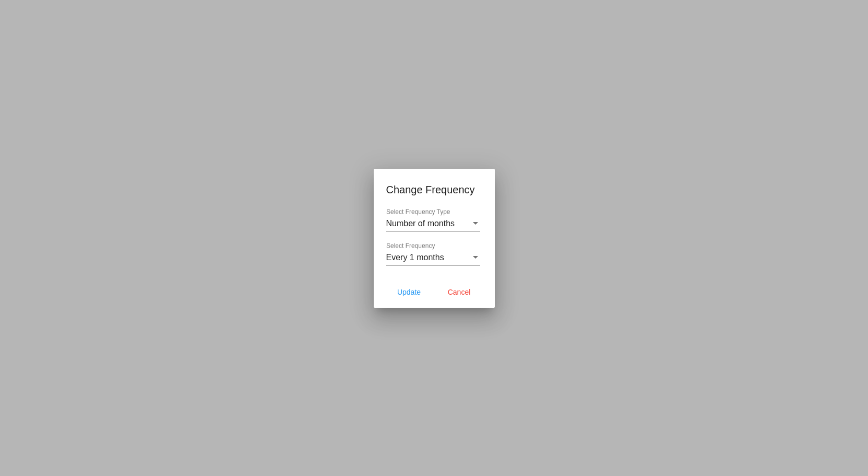  Describe the element at coordinates (408, 292) in the screenshot. I see `span: Update` at that location.